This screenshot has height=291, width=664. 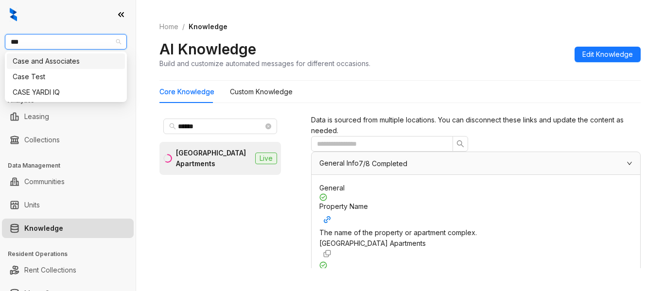 What do you see at coordinates (68, 270) in the screenshot?
I see `li: Rent Collections` at bounding box center [68, 270].